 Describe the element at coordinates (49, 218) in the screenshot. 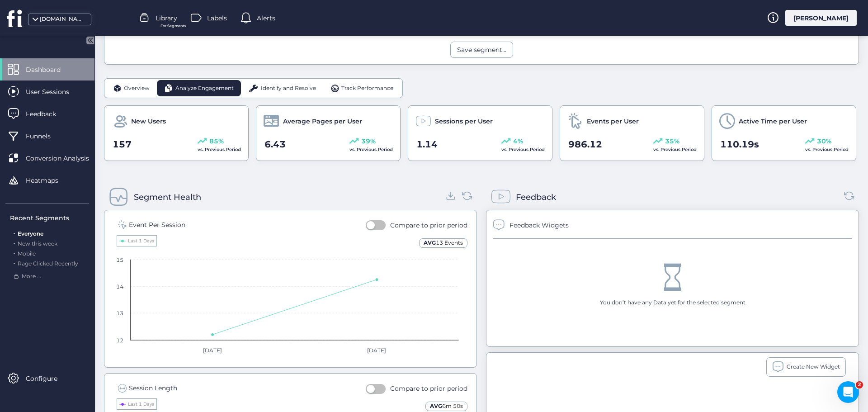

I see `div: Recent Segments` at that location.